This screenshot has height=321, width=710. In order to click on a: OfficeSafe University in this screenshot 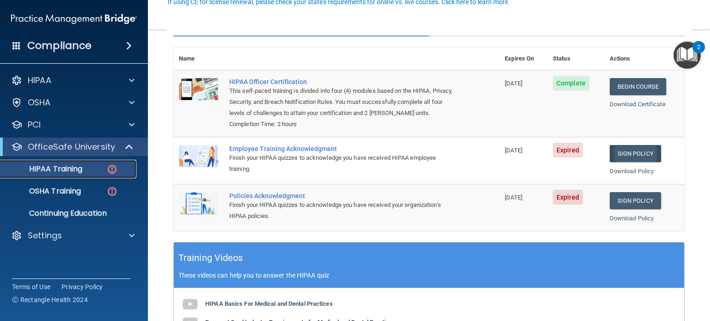, I will do `click(73, 147)`.